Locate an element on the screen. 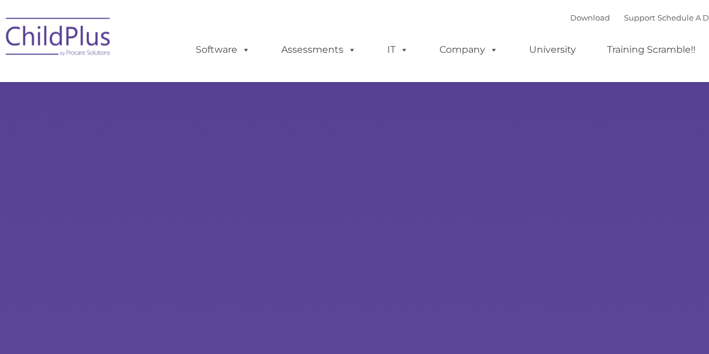 This screenshot has width=709, height=354. a: Training Scramble!! is located at coordinates (651, 50).